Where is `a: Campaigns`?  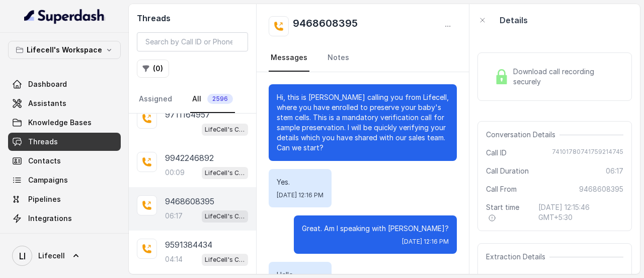
a: Campaigns is located at coordinates (64, 180).